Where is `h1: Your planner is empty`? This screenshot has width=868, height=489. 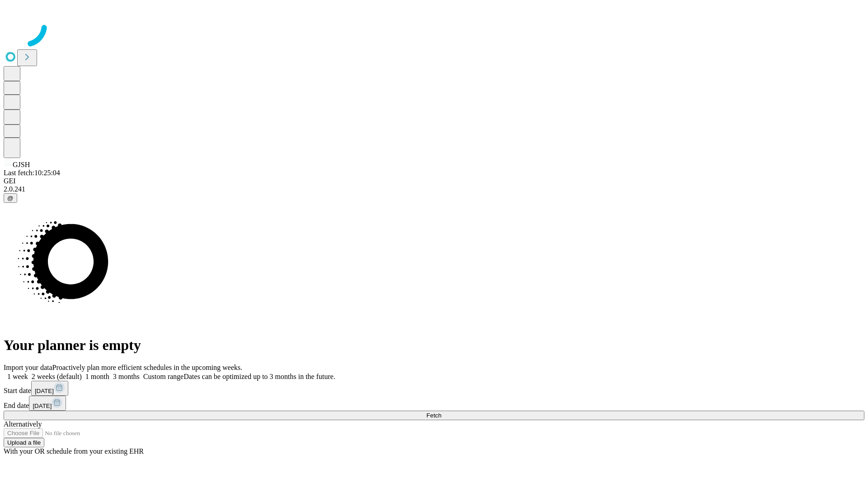
h1: Your planner is empty is located at coordinates (434, 345).